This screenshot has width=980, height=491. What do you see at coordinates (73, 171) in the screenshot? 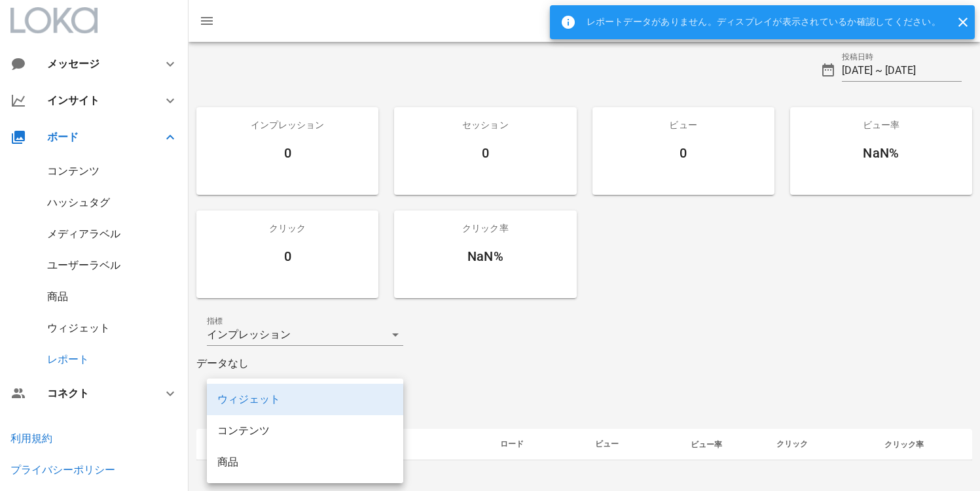
I see `a: コンテンツ` at bounding box center [73, 171].